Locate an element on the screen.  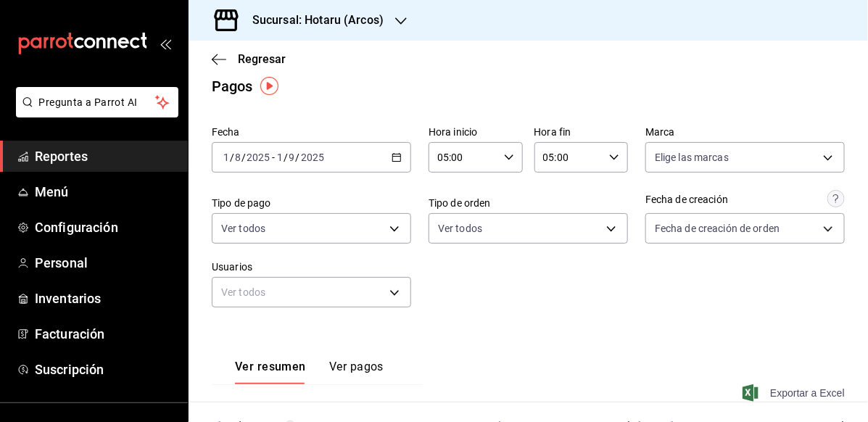
span: Inventarios is located at coordinates (105, 298).